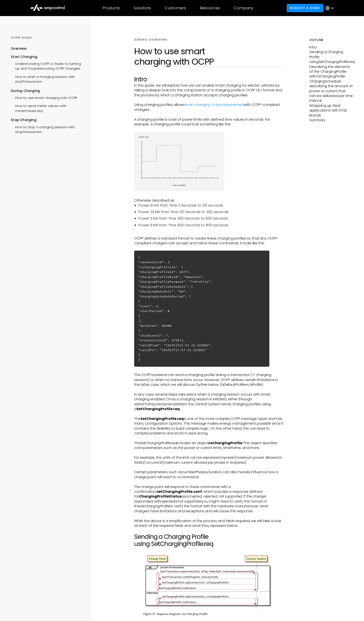 The height and width of the screenshot is (621, 364). Describe the element at coordinates (44, 97) in the screenshot. I see `a: How to use smart charging with OCPP` at that location.